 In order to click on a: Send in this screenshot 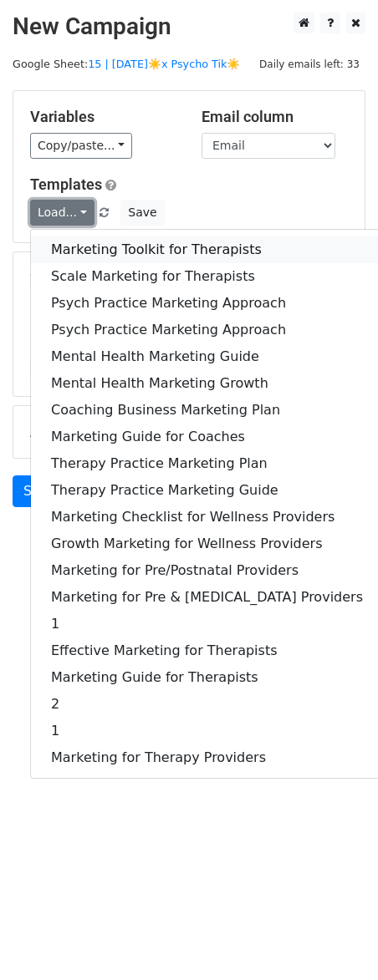, I will do `click(40, 491)`.